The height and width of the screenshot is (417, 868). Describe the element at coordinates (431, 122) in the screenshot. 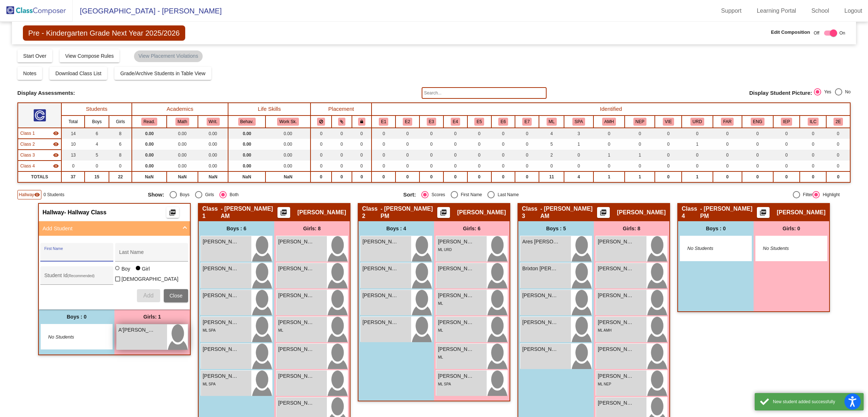

I see `th: Black or African American` at that location.